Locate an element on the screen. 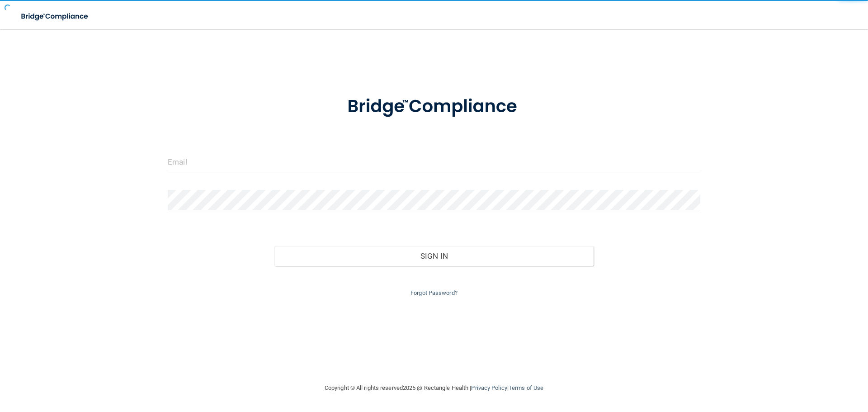  button: Sign In is located at coordinates (434, 256).